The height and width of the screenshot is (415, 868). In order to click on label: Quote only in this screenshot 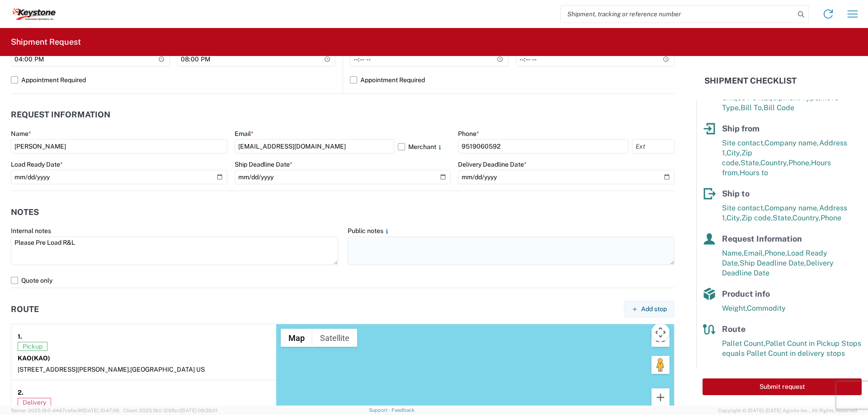, I will do `click(343, 280)`.